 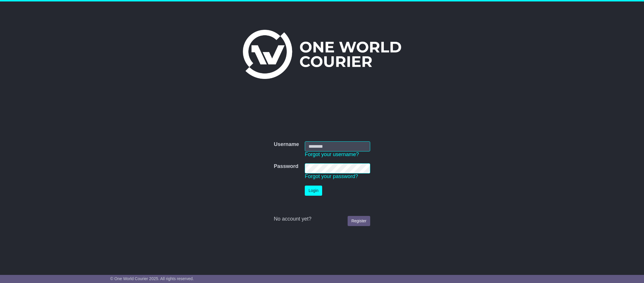 I want to click on a: Forgot your password?, so click(x=331, y=176).